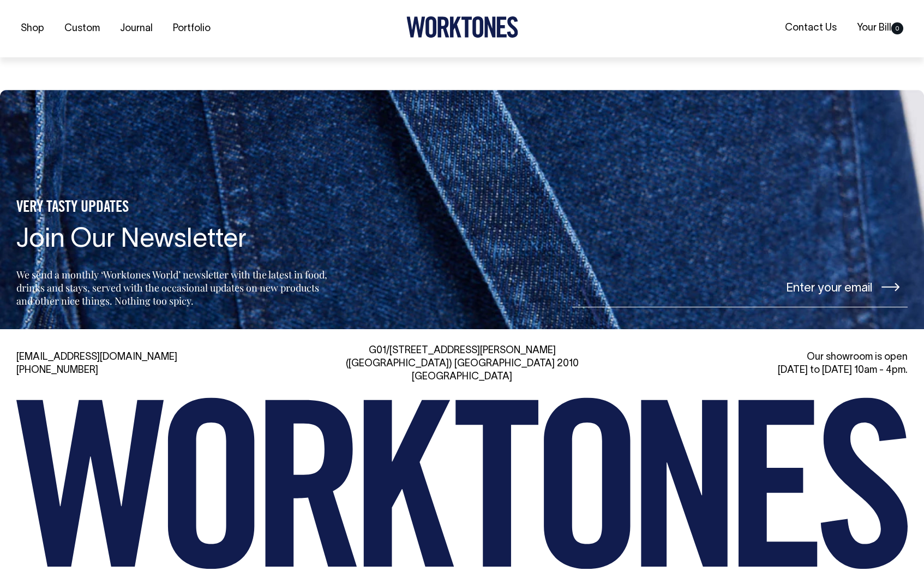 This screenshot has height=571, width=924. Describe the element at coordinates (880, 28) in the screenshot. I see `a: Your Bill0` at that location.